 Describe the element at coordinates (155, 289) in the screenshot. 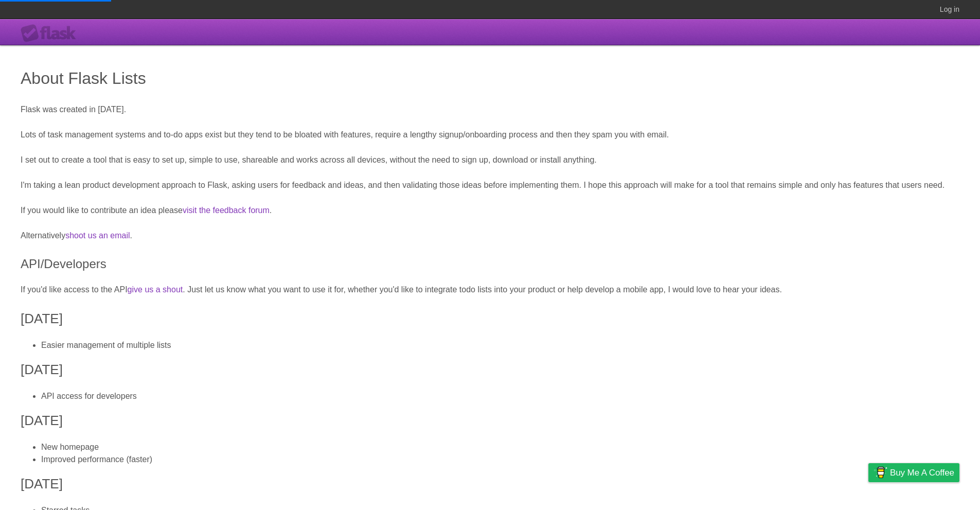

I see `a: give us a shout` at that location.